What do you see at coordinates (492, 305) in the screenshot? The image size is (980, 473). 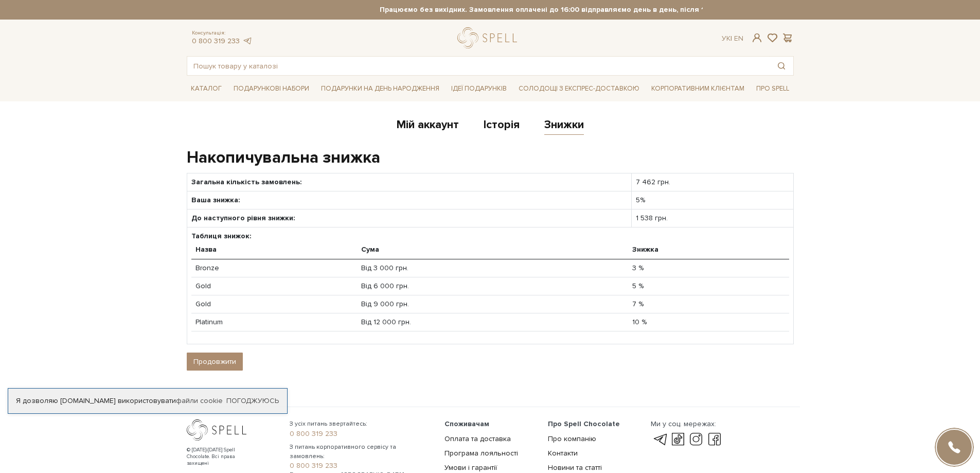 I see `td: Від 9 000 грн.` at bounding box center [492, 305].